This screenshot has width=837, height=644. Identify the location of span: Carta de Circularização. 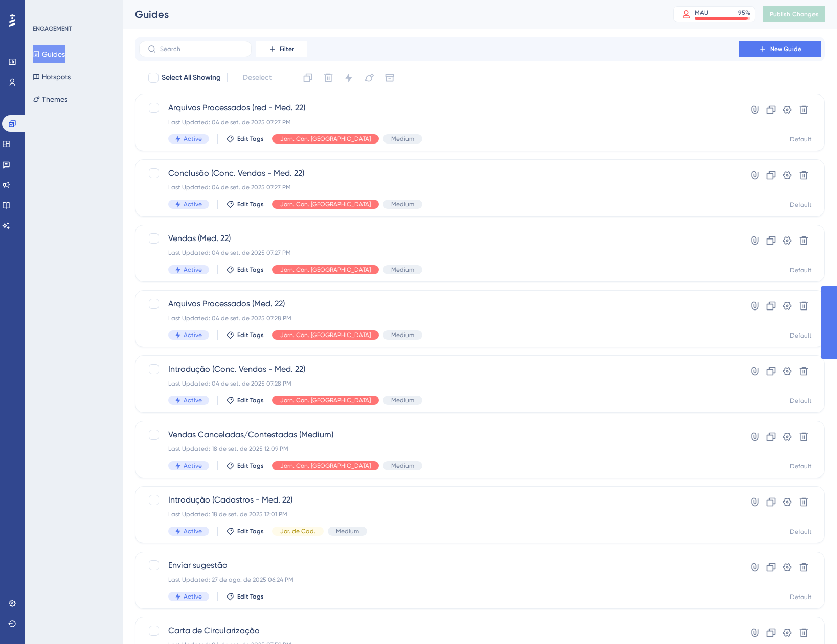
(439, 631).